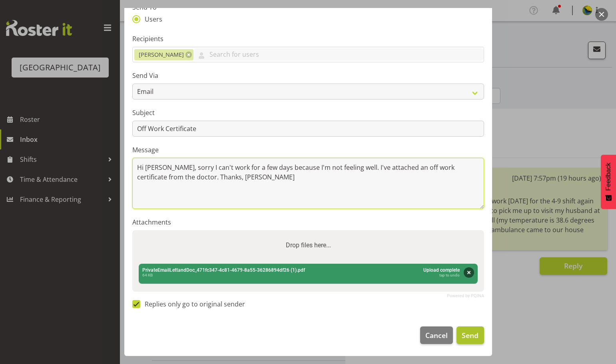  I want to click on span: Feedback, so click(609, 177).